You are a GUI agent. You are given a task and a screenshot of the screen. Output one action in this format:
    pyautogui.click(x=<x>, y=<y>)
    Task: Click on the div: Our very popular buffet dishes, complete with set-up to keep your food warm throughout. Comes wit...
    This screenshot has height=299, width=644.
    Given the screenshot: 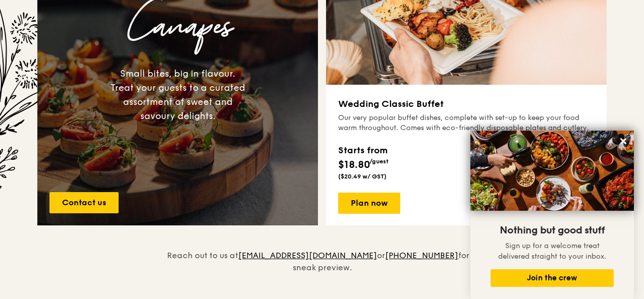 What is the action you would take?
    pyautogui.click(x=466, y=123)
    